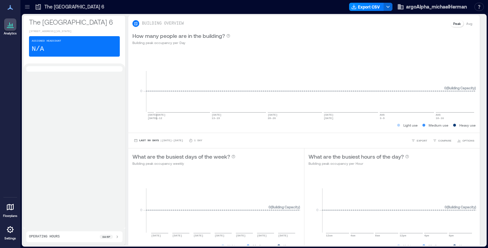 The height and width of the screenshot is (248, 488). I want to click on text: 20-26, so click(271, 118).